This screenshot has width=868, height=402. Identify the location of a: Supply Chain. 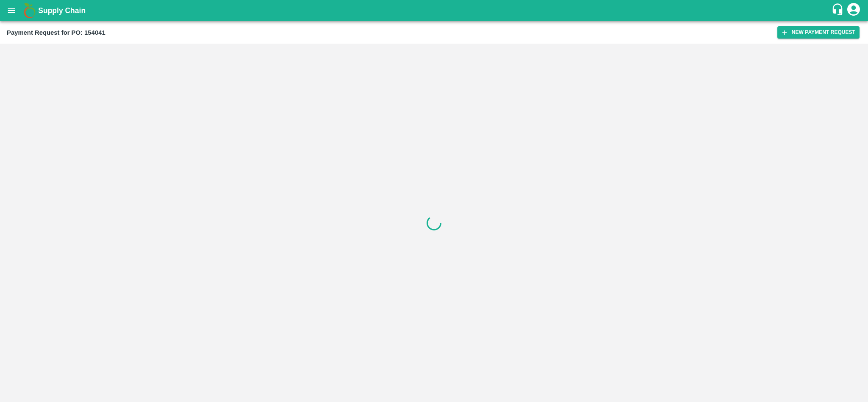
(435, 11).